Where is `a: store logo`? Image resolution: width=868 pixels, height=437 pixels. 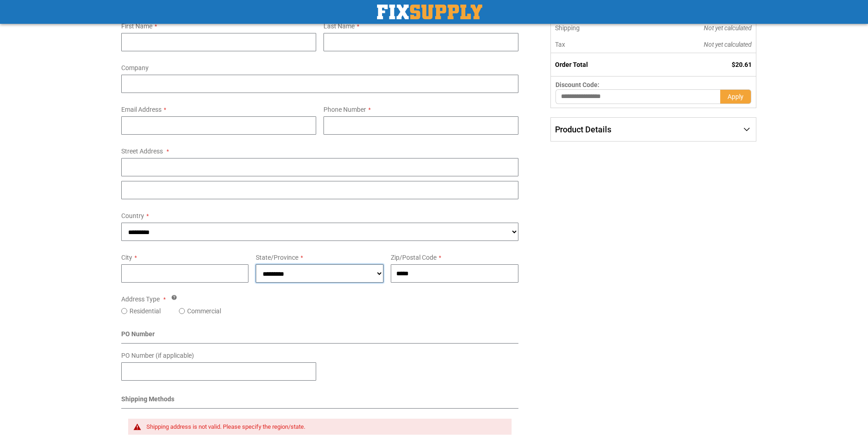 a: store logo is located at coordinates (430, 12).